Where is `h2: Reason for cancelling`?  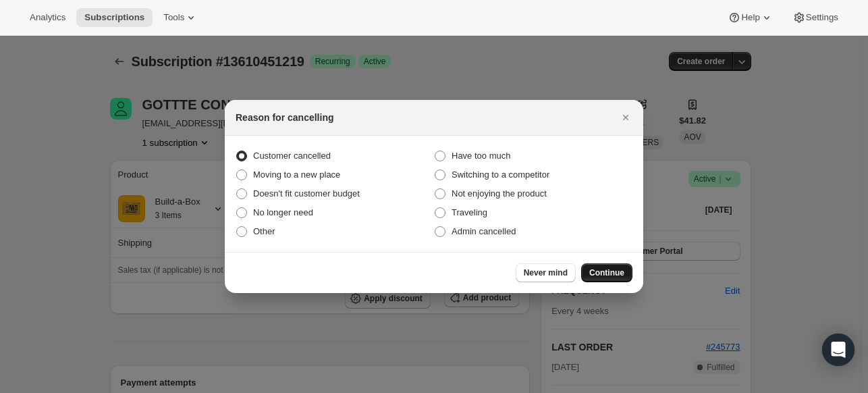
h2: Reason for cancelling is located at coordinates (284, 118).